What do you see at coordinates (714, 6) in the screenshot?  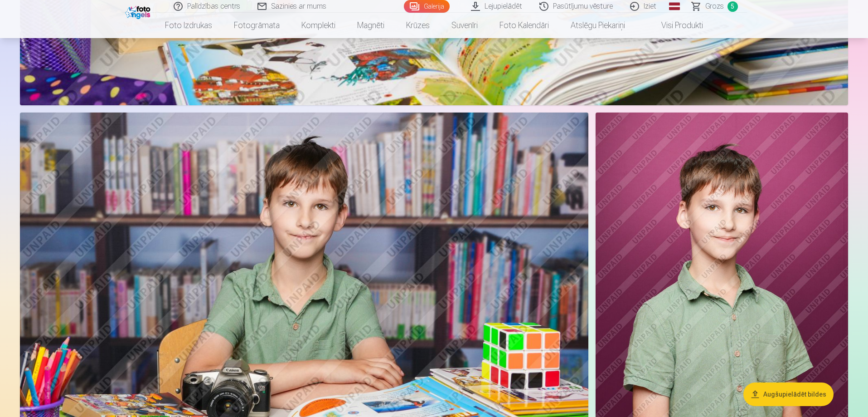 I see `span: Grozs` at bounding box center [714, 6].